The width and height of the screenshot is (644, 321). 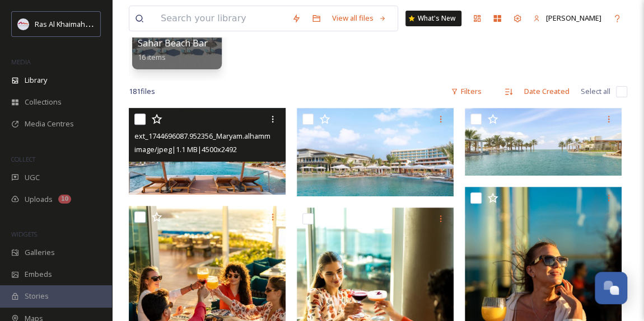 I want to click on span: Embeds, so click(x=38, y=274).